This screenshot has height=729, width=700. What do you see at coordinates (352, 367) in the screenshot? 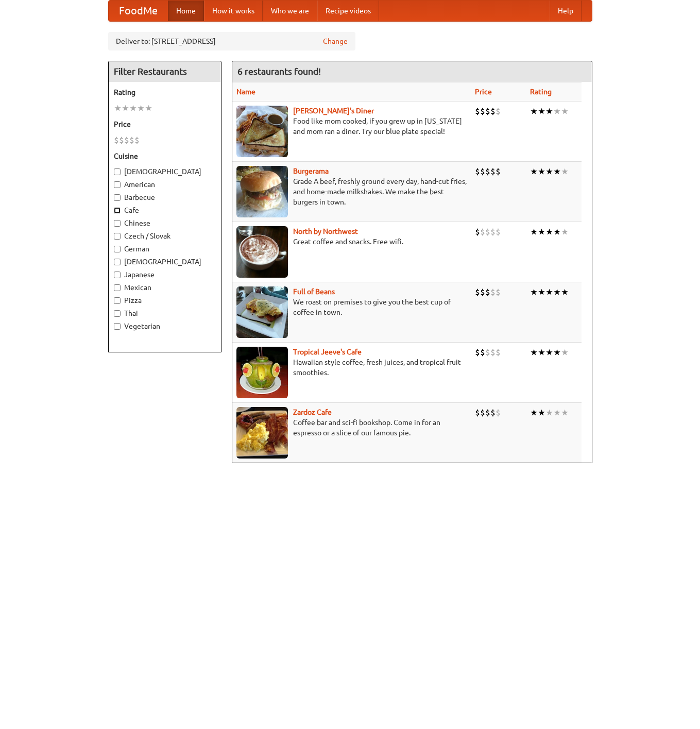
I see `p: Hawaiian style coffee, fresh juices, and tropical fruit smoothies.` at bounding box center [352, 367].